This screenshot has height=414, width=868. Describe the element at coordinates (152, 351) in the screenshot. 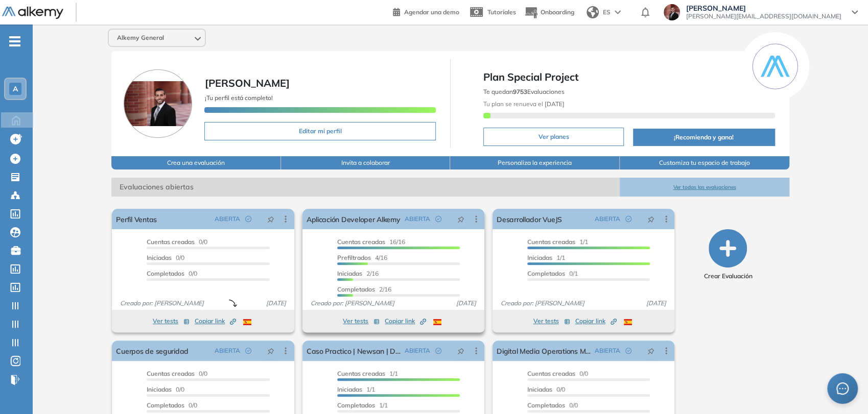

I see `a: Cuerpos de seguridad` at that location.